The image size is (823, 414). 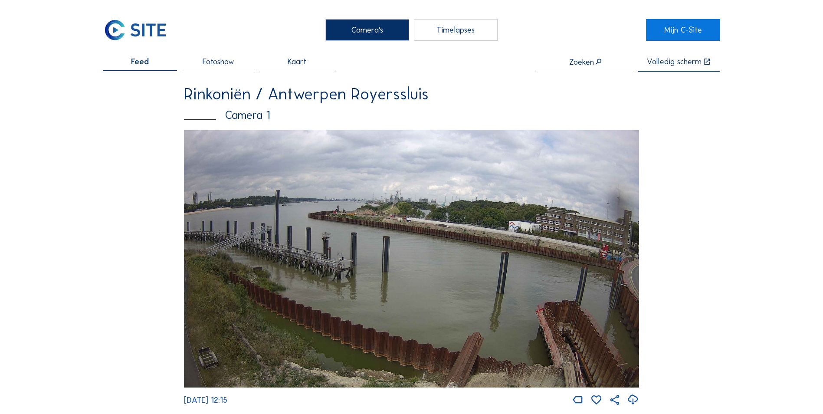 I want to click on img: C-SITE Logo, so click(x=135, y=30).